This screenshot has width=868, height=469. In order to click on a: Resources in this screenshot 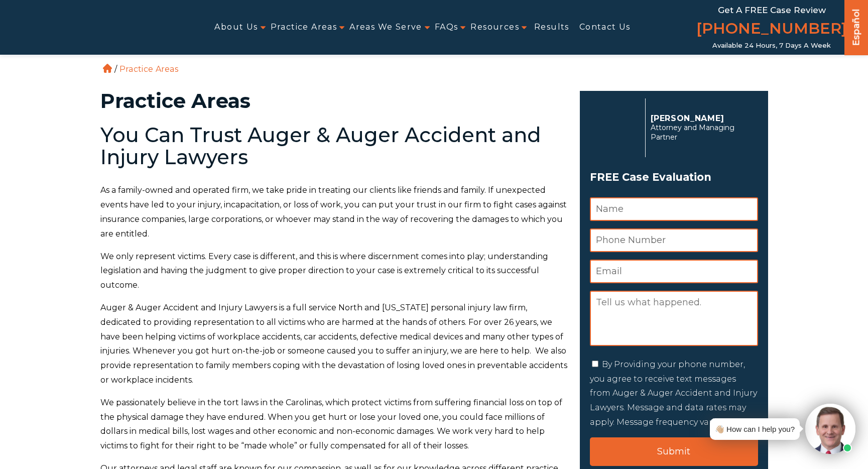, I will do `click(495, 27)`.